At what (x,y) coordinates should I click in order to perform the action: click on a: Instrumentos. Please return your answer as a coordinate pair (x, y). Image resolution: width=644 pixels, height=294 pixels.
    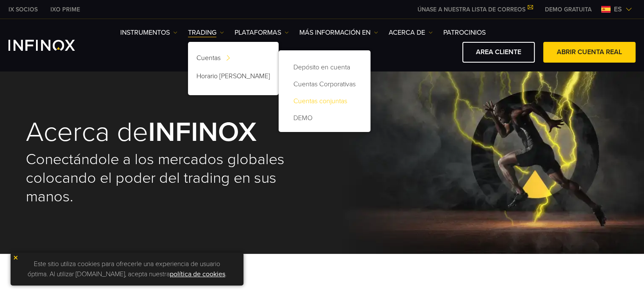
    Looking at the image, I should click on (149, 32).